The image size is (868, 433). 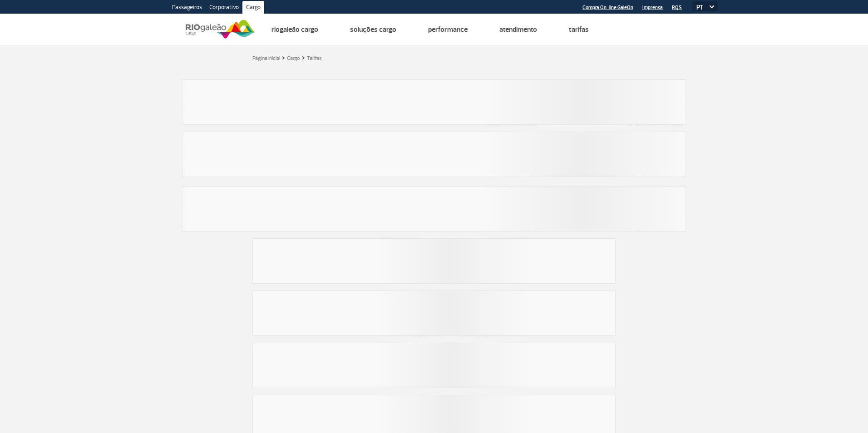 I want to click on a: RQS, so click(x=676, y=7).